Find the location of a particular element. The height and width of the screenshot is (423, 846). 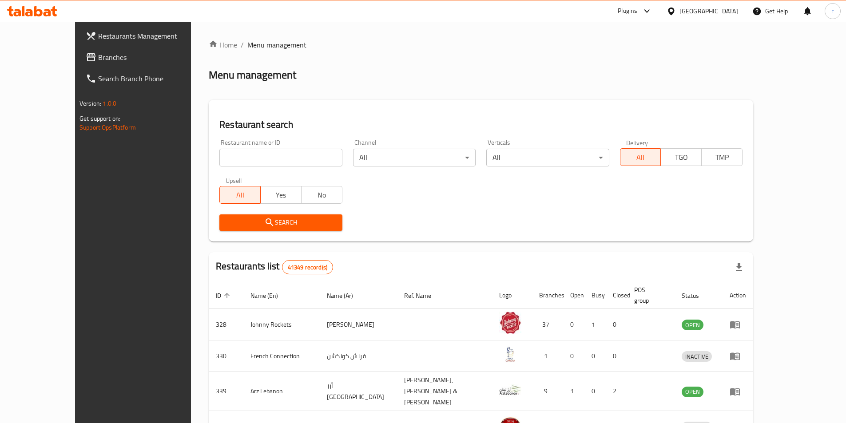

div: Total records count is located at coordinates (307, 267).